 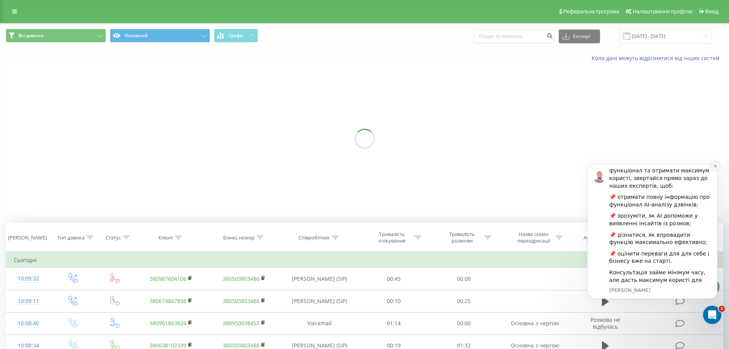 What do you see at coordinates (168, 278) in the screenshot?
I see `a: 380987604106` at bounding box center [168, 278].